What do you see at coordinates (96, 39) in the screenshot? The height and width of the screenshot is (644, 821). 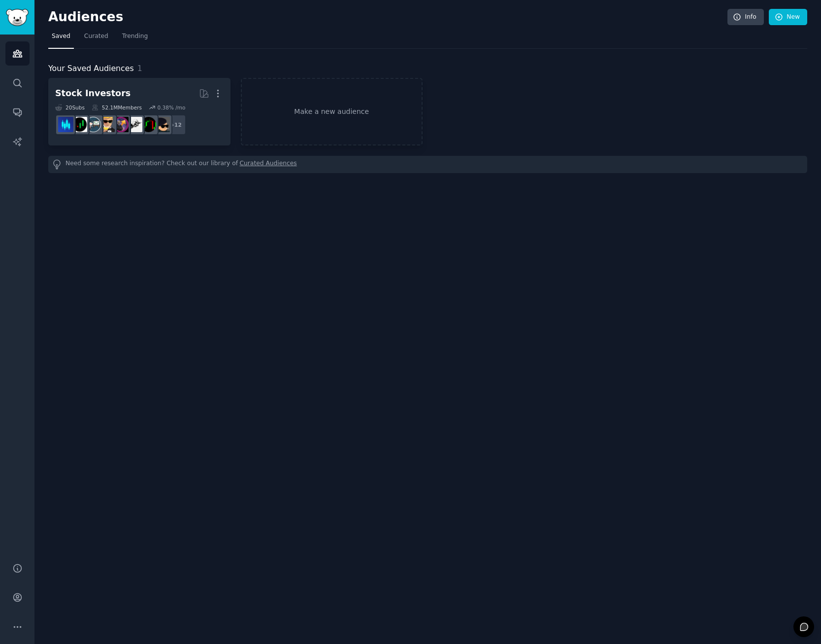 I see `a: Curated` at bounding box center [96, 39].